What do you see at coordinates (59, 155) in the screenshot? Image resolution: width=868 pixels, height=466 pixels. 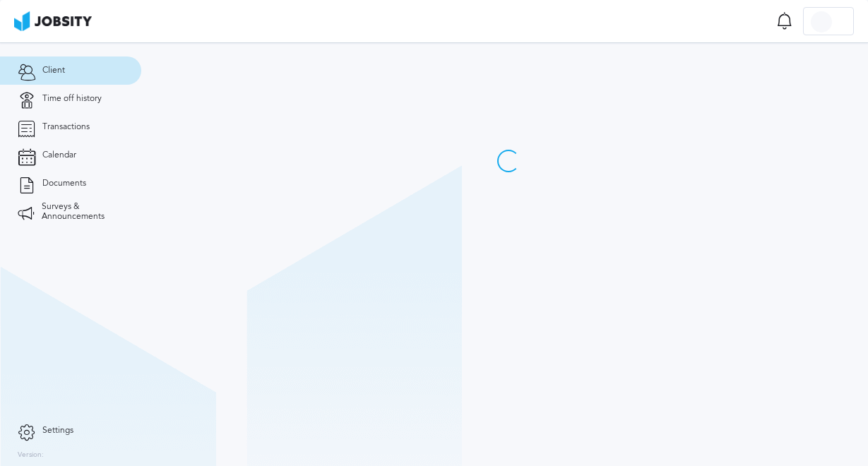 I see `span: Calendar` at bounding box center [59, 155].